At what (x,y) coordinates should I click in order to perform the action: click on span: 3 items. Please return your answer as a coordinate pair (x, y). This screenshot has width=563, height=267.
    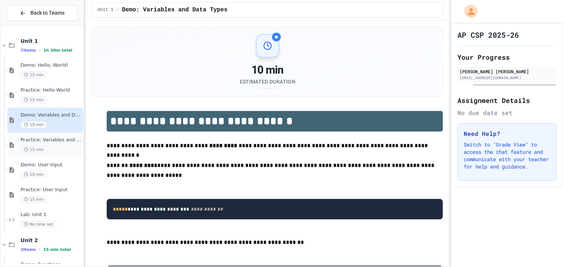
    Looking at the image, I should click on (28, 250).